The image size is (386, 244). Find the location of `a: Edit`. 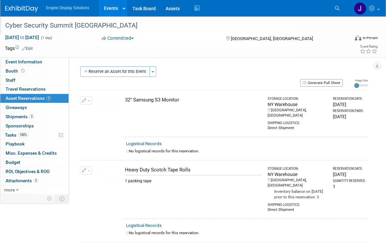

a: Edit is located at coordinates (27, 49).